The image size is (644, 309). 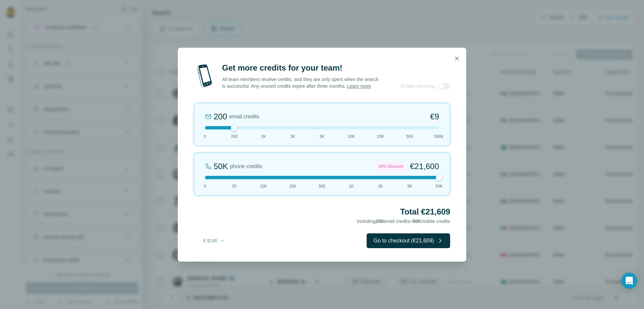 What do you see at coordinates (220, 166) in the screenshot?
I see `div: 50K` at bounding box center [220, 166].